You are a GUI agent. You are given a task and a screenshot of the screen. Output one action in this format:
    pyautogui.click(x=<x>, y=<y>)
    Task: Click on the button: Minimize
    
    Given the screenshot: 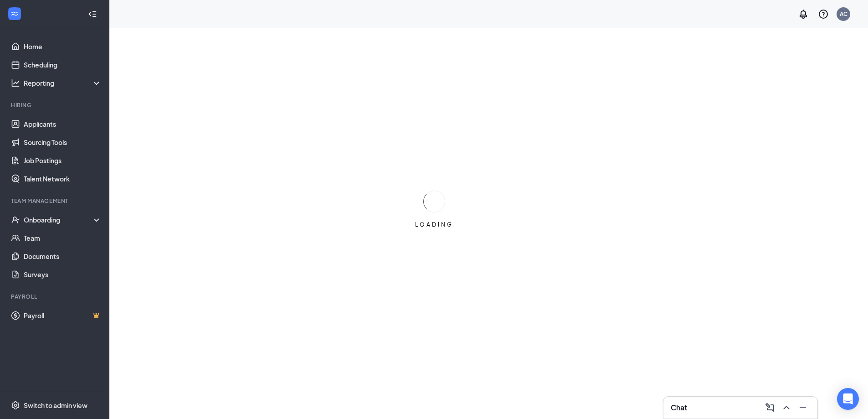 What is the action you would take?
    pyautogui.click(x=803, y=407)
    